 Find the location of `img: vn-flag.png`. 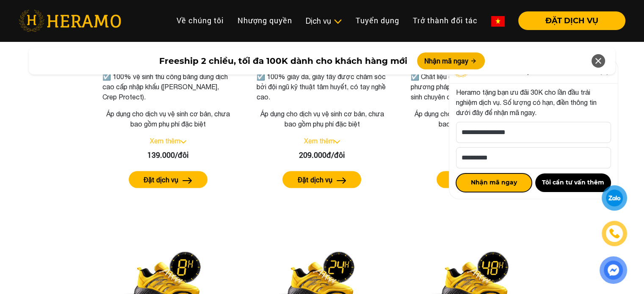

img: vn-flag.png is located at coordinates (498, 21).